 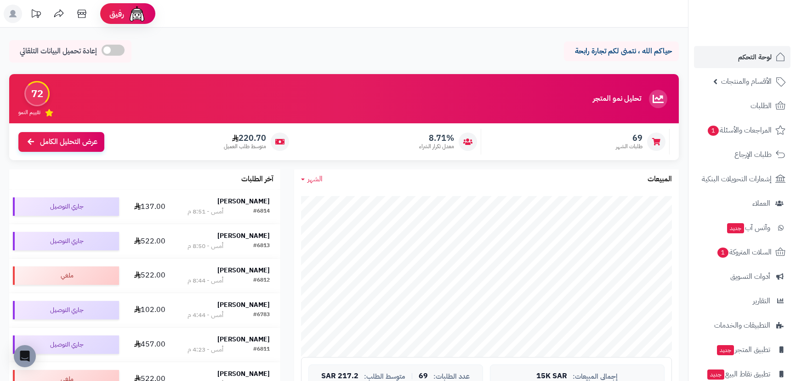 I want to click on a: الطلبات, so click(x=742, y=106).